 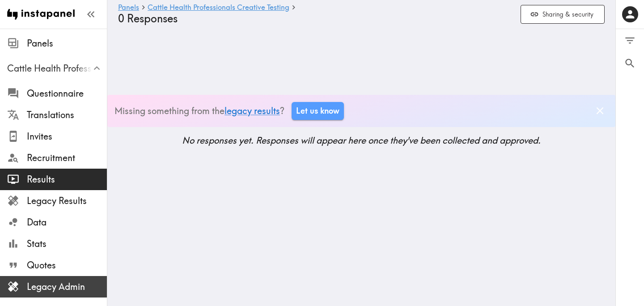 I want to click on p: Missing something from the ?, so click(x=199, y=111).